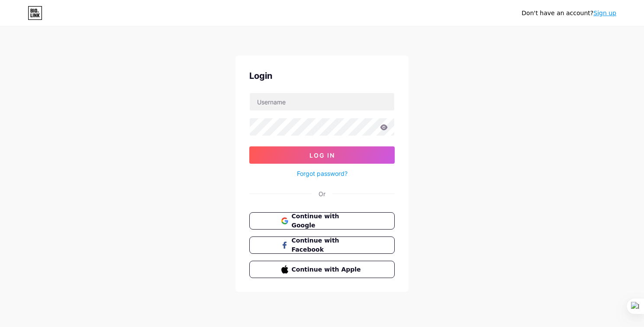 This screenshot has height=327, width=644. Describe the element at coordinates (327, 269) in the screenshot. I see `span: Continue with Apple` at that location.